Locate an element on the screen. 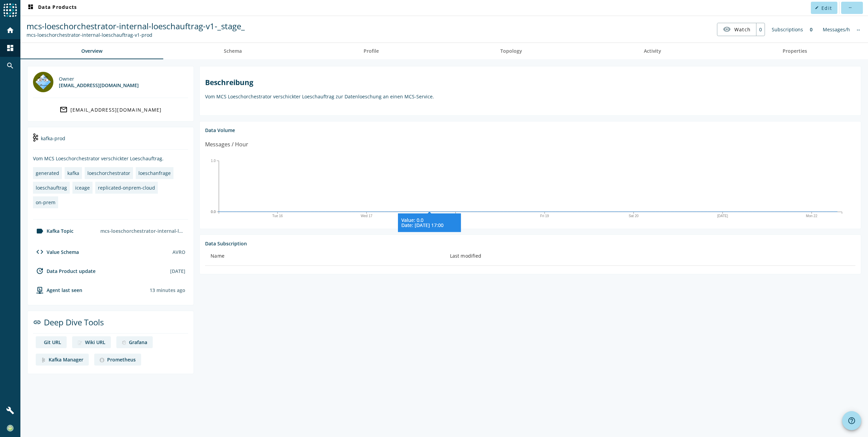 This screenshot has height=437, width=868. mat-icon: visibility is located at coordinates (727, 29).